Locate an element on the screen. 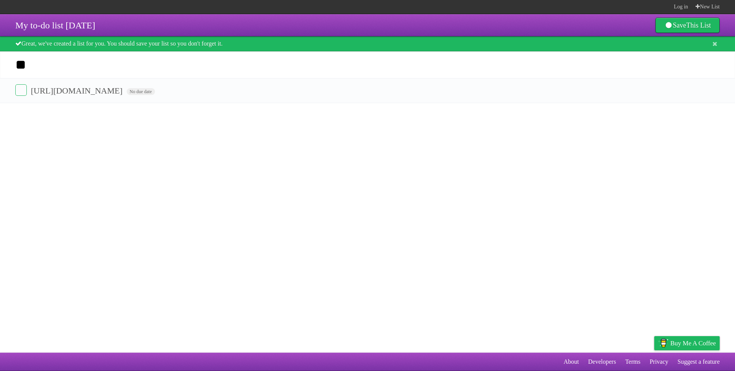 The height and width of the screenshot is (371, 735). a: Terms is located at coordinates (633, 361).